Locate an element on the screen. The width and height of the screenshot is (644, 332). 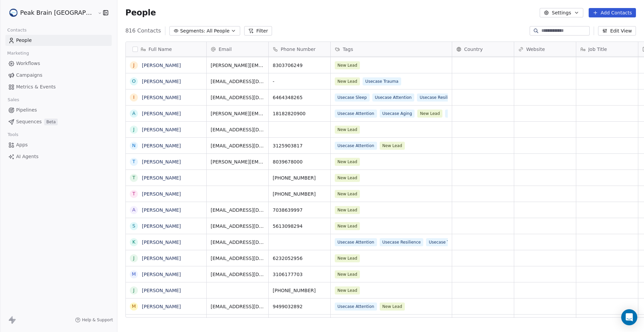
div: Phone Number is located at coordinates (300, 49).